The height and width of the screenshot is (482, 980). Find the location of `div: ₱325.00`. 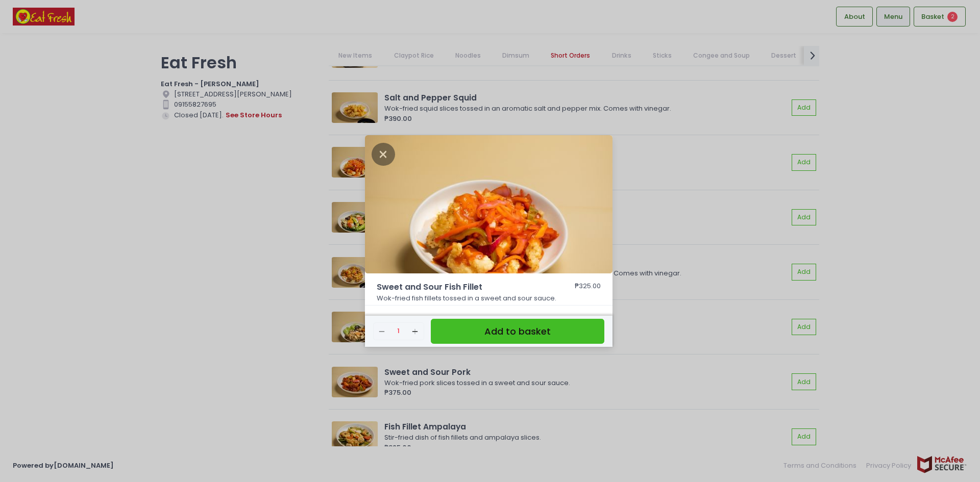

div: ₱325.00 is located at coordinates (588, 287).